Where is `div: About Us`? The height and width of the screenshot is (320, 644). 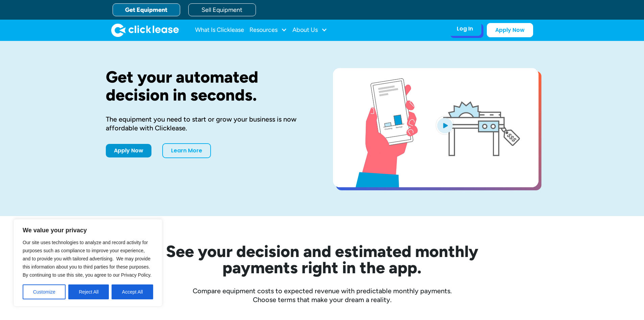
div: About Us is located at coordinates (310, 30).